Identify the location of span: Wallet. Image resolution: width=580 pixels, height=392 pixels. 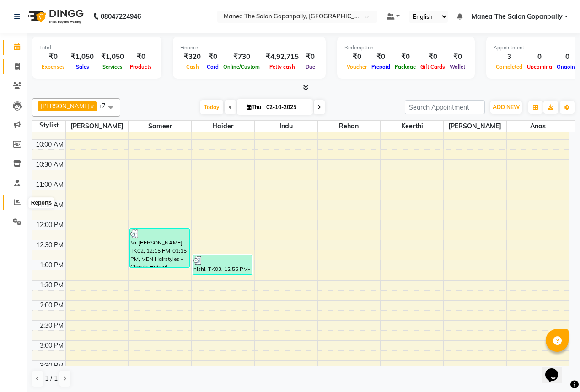
(457, 67).